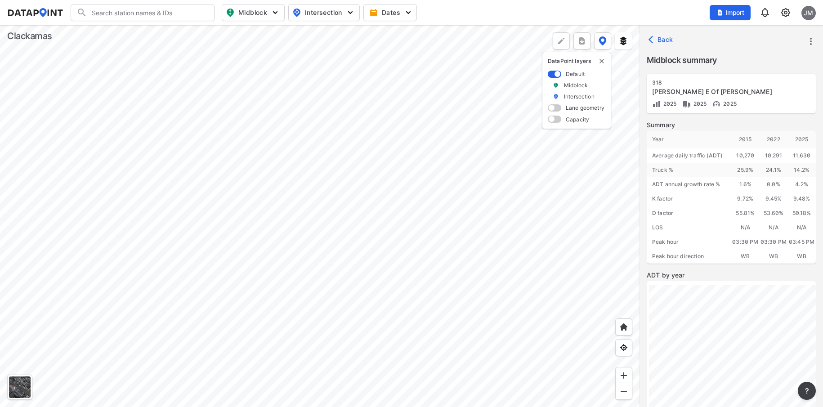  What do you see at coordinates (773, 184) in the screenshot?
I see `div: 0.0 %` at bounding box center [773, 184].